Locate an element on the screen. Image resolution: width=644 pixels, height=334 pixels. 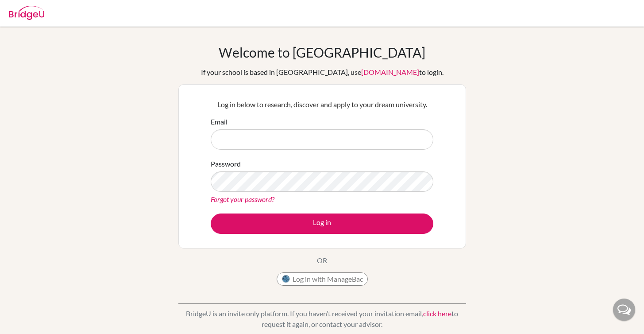
p: Log in below to research, discover and apply to your dream university. is located at coordinates (322, 104).